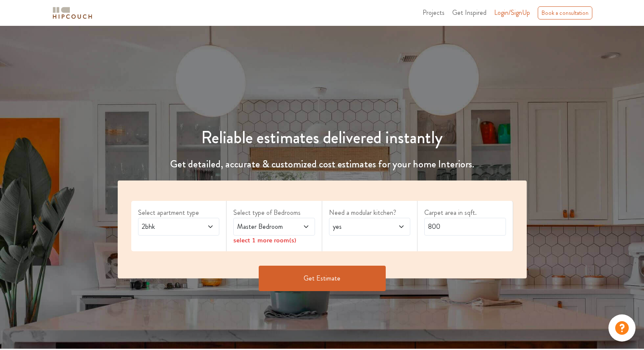 This screenshot has height=350, width=644. Describe the element at coordinates (359, 227) in the screenshot. I see `span: yes` at that location.